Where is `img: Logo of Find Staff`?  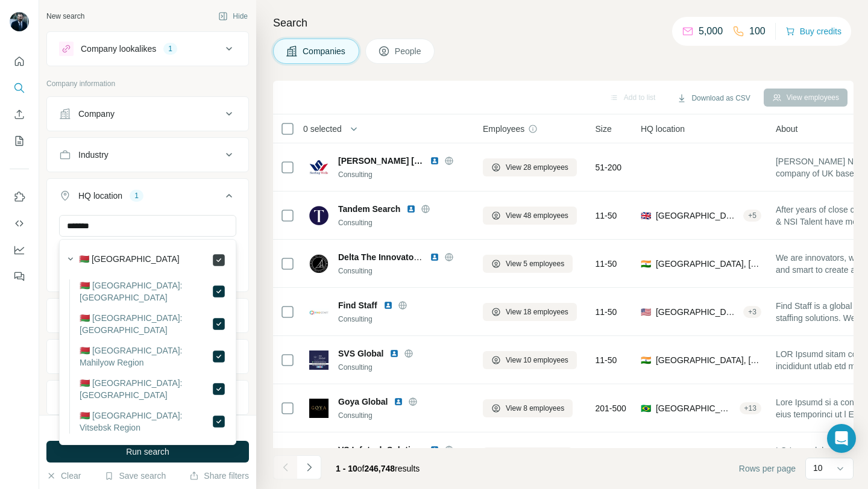
img: Logo of Find Staff is located at coordinates (319, 312).